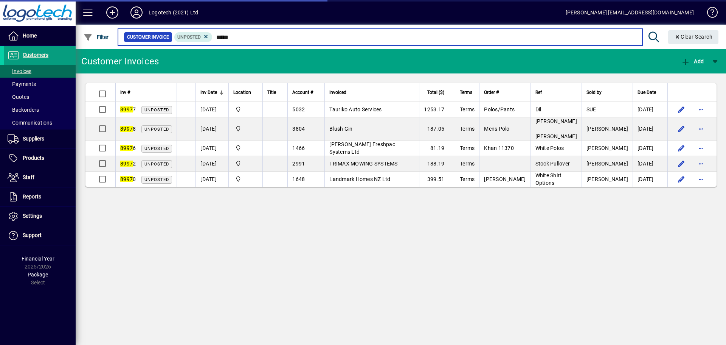 This screenshot has width=726, height=345. Describe the element at coordinates (491, 92) in the screenshot. I see `span: Order #` at that location.